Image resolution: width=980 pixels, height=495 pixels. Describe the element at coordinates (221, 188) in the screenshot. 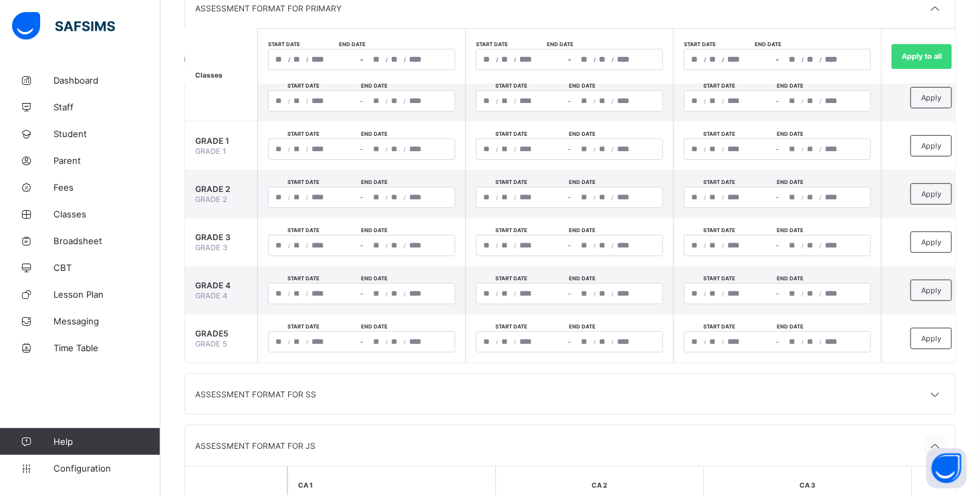

I see `span: GRADE 2` at that location.